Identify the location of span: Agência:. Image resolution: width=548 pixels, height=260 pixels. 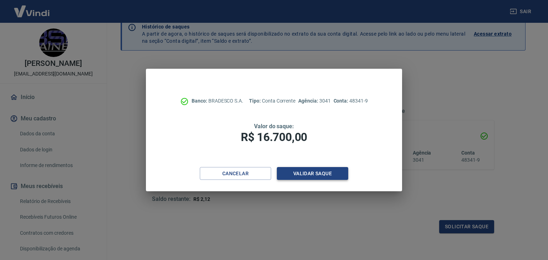
(308, 101).